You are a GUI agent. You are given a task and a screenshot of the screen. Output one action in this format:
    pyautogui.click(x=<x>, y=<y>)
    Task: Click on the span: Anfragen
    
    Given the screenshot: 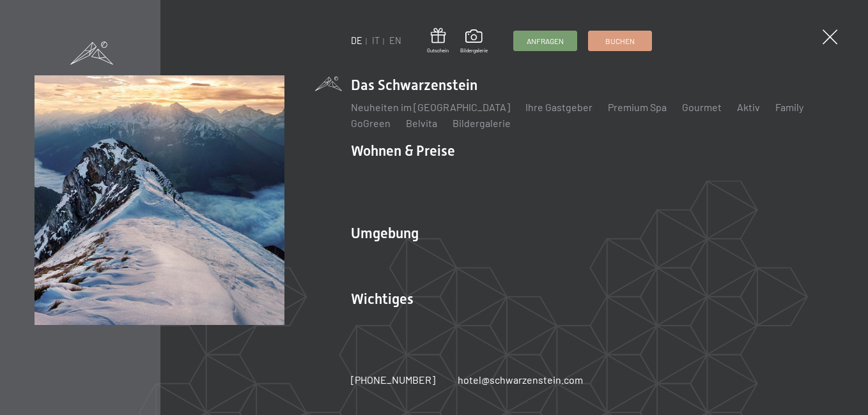 What is the action you would take?
    pyautogui.click(x=546, y=41)
    